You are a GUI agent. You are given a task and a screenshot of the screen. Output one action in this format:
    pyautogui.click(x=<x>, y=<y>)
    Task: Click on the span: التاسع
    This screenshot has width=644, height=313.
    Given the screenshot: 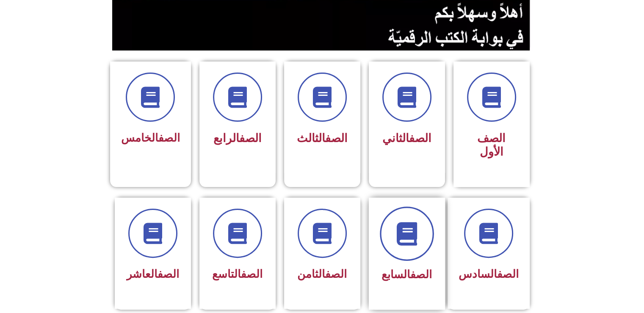 What is the action you would take?
    pyautogui.click(x=237, y=274)
    